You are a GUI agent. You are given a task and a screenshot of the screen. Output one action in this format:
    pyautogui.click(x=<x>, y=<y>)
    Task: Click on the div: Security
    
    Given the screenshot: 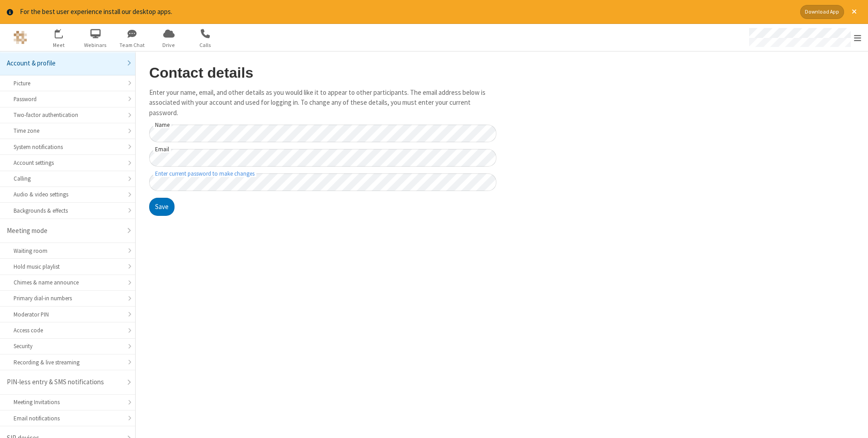 What is the action you would take?
    pyautogui.click(x=67, y=346)
    